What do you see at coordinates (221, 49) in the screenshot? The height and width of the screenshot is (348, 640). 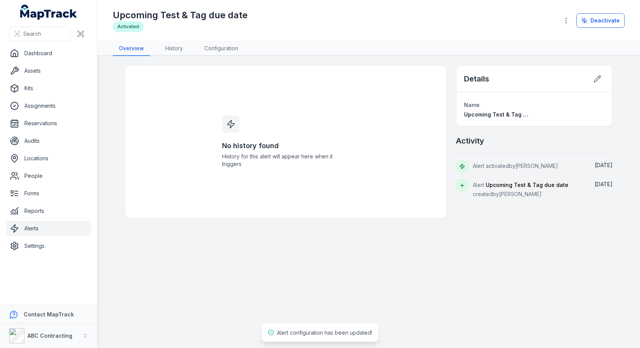 I see `a: Configuration` at bounding box center [221, 49].